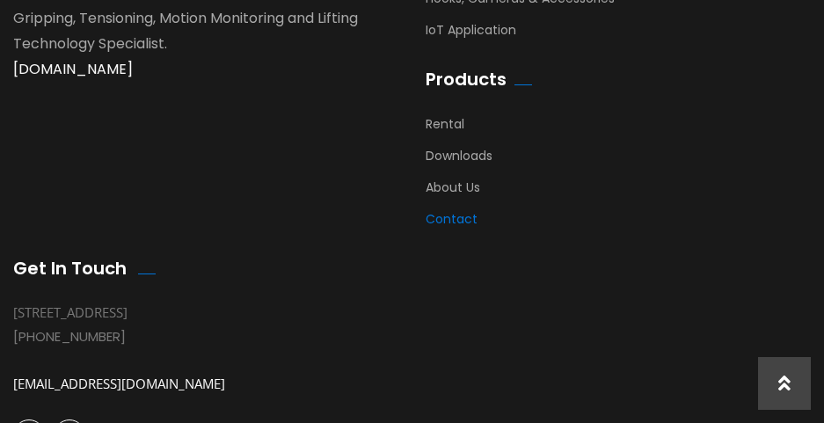 This screenshot has width=824, height=423. I want to click on a: Contact, so click(451, 223).